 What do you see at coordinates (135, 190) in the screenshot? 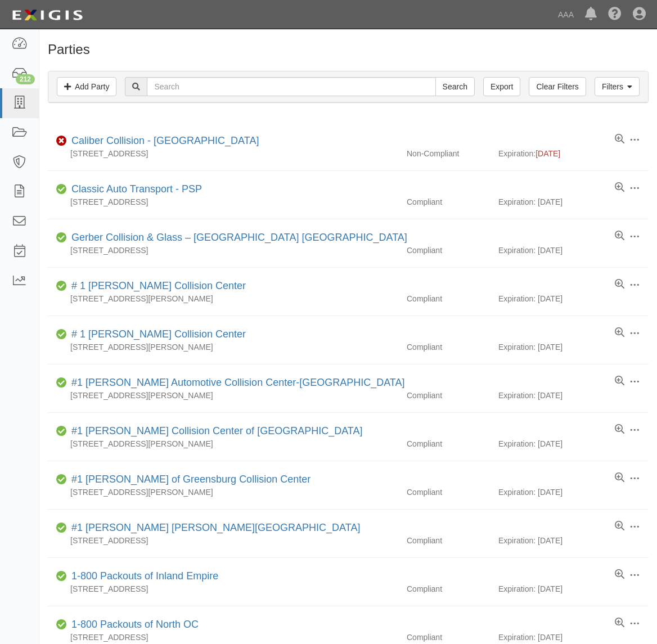
I see `div: Classic Auto Transport - PSP` at bounding box center [135, 190].